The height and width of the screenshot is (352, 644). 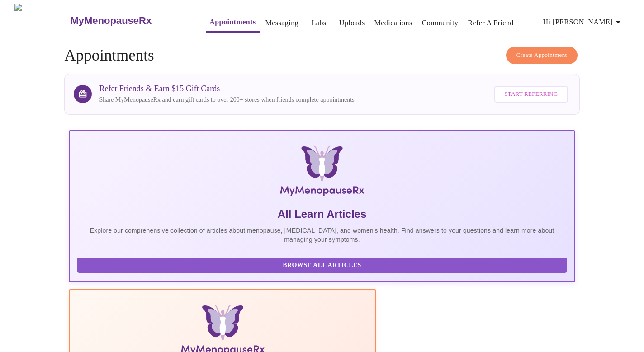 I want to click on span: Create Appointment, so click(x=542, y=55).